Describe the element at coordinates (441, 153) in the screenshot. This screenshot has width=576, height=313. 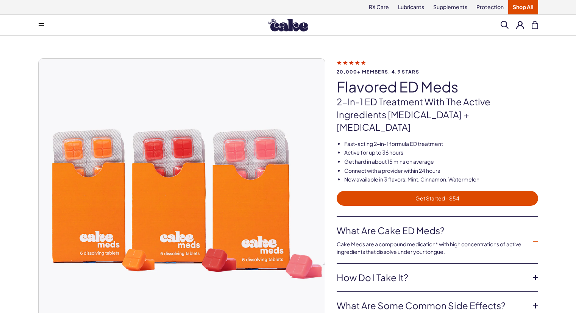
I see `li: Active for up to 36 hours` at that location.